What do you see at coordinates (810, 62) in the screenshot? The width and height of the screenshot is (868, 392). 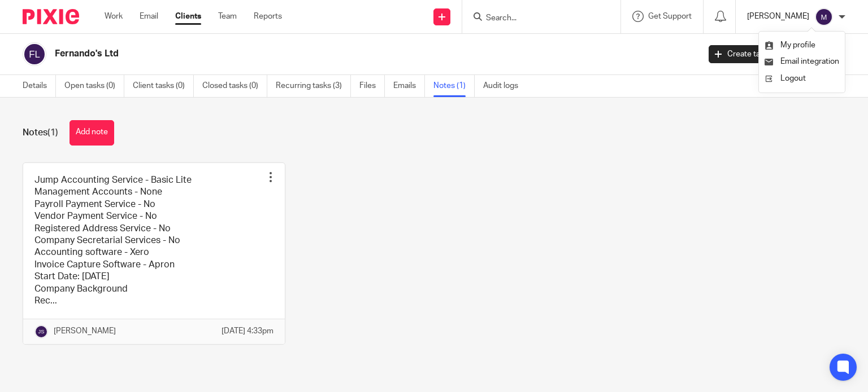 I see `span: Email integration` at bounding box center [810, 62].